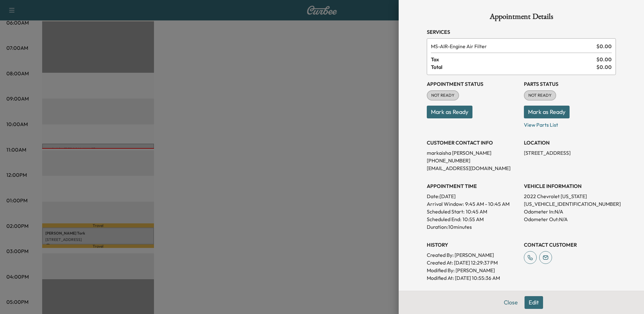 Image resolution: width=644 pixels, height=314 pixels. Describe the element at coordinates (473, 143) in the screenshot. I see `h3: CUSTOMER CONTACT INFO` at that location.